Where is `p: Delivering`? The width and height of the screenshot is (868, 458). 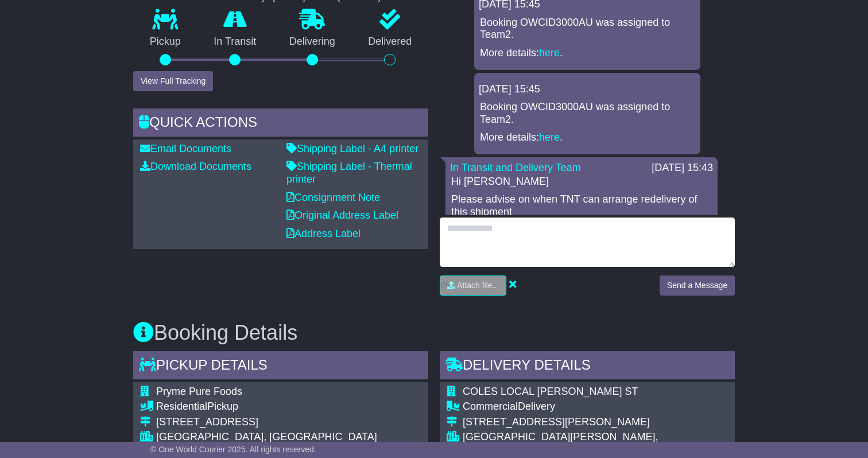 p: Delivering is located at coordinates (312, 42).